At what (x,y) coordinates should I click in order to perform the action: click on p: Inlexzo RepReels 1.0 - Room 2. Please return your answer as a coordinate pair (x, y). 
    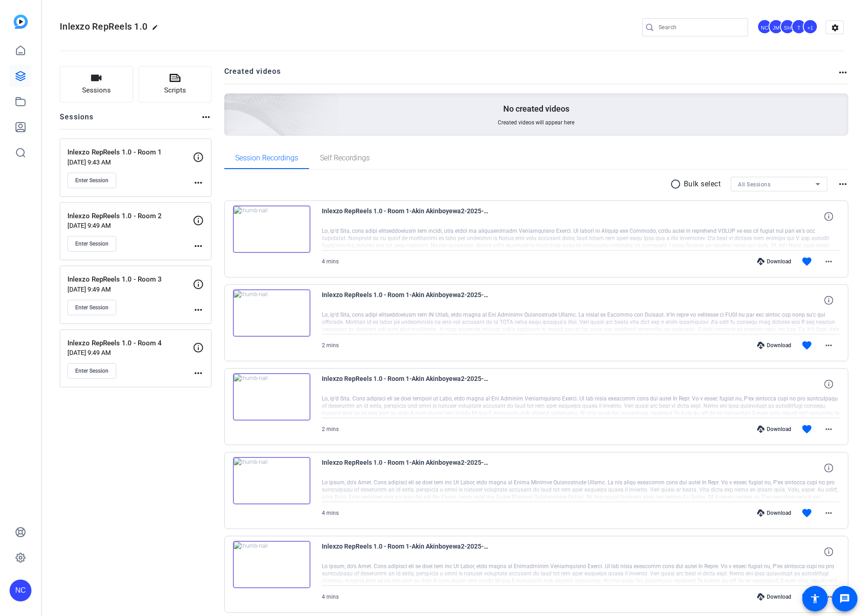
    Looking at the image, I should click on (130, 216).